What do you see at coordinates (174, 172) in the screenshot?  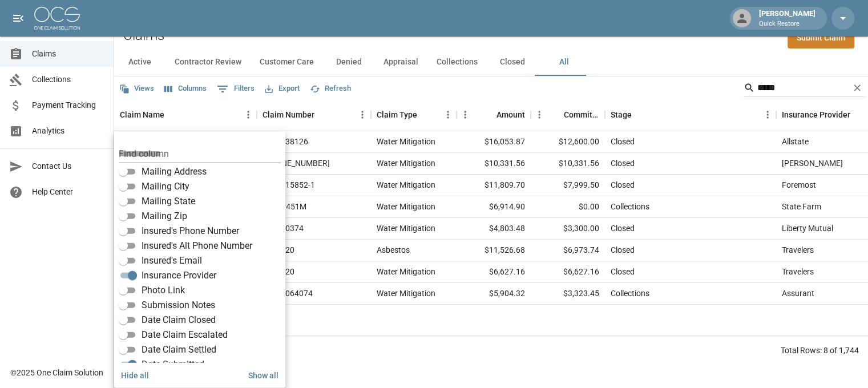 I see `span: Mailing Address` at bounding box center [174, 172].